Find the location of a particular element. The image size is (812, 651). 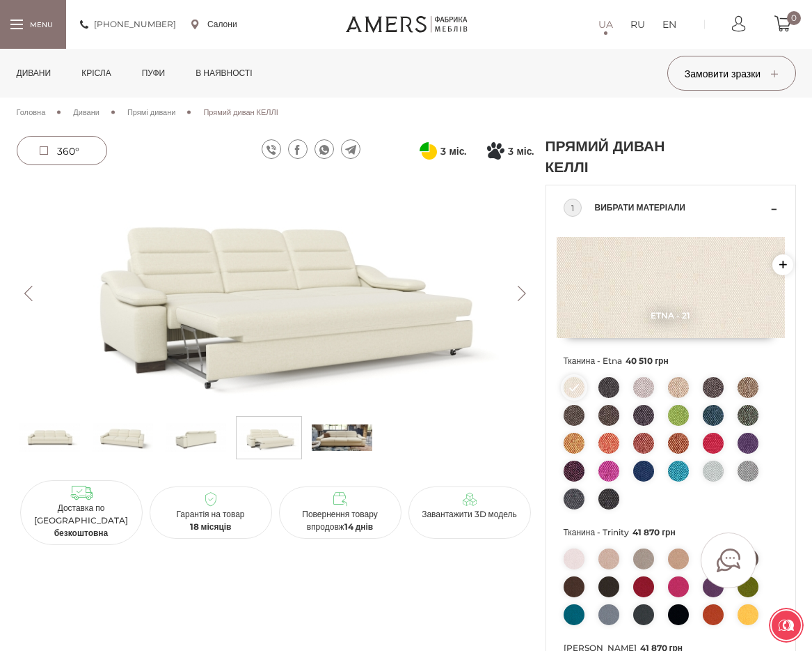

h1: Прямий диван КЕЛЛІ is located at coordinates (626, 157).